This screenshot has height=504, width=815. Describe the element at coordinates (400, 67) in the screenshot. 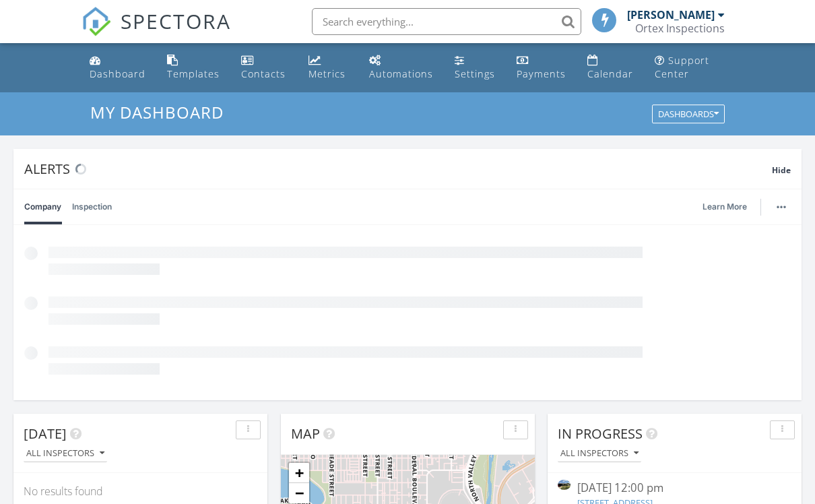

I see `a: Automations (Basic)` at that location.